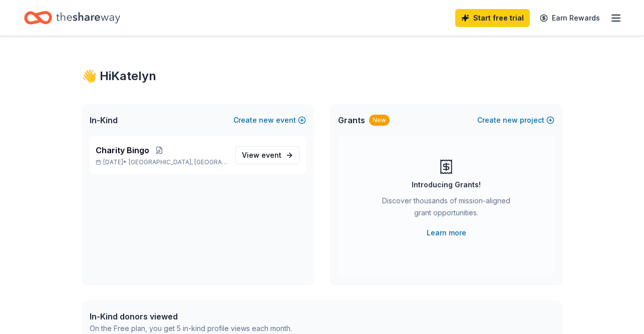 The height and width of the screenshot is (334, 644). Describe the element at coordinates (122, 151) in the screenshot. I see `span: Charity Bingo` at that location.